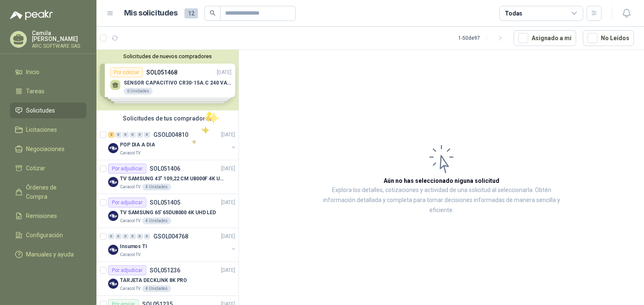 The width and height of the screenshot is (644, 305). Describe the element at coordinates (49, 110) in the screenshot. I see `a: Solicitudes` at that location.